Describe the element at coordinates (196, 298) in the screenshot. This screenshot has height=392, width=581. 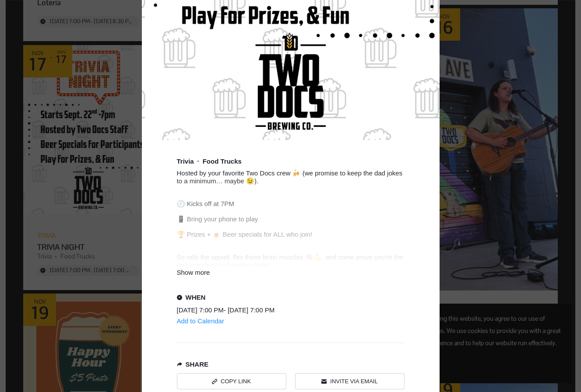
I see `div: When` at that location.